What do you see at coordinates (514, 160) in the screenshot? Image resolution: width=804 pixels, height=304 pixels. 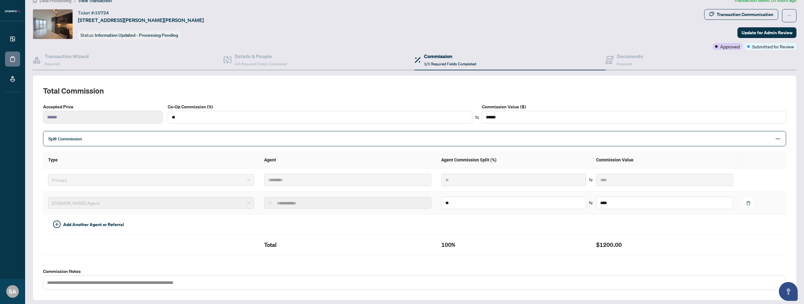 I see `th: Agent Commission Split (%)` at bounding box center [514, 160].